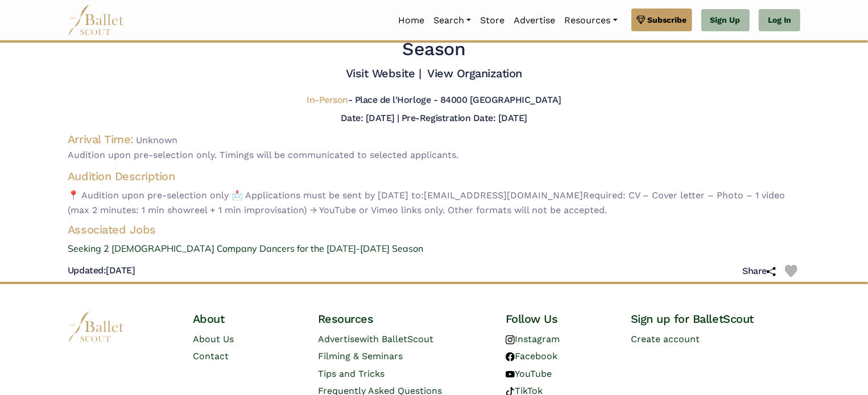  What do you see at coordinates (156, 139) in the screenshot?
I see `span: Unknown` at bounding box center [156, 139].